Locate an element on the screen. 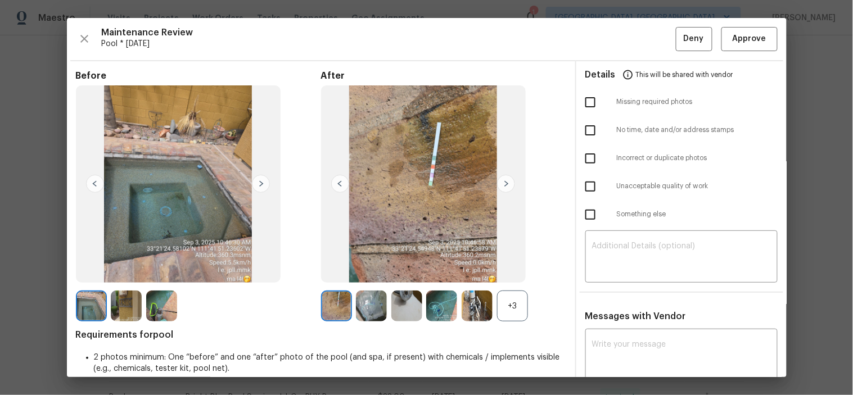 The height and width of the screenshot is (395, 853). span: Deny is located at coordinates (694, 39).